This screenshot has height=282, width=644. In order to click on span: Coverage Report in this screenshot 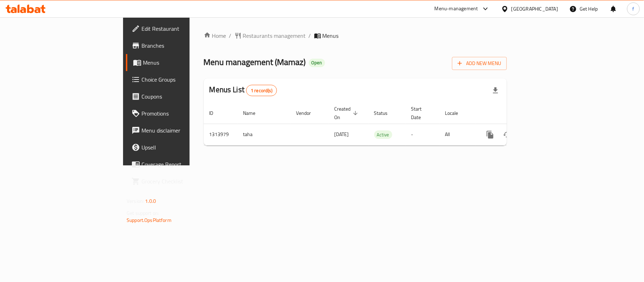, I will do `click(183, 165)`.